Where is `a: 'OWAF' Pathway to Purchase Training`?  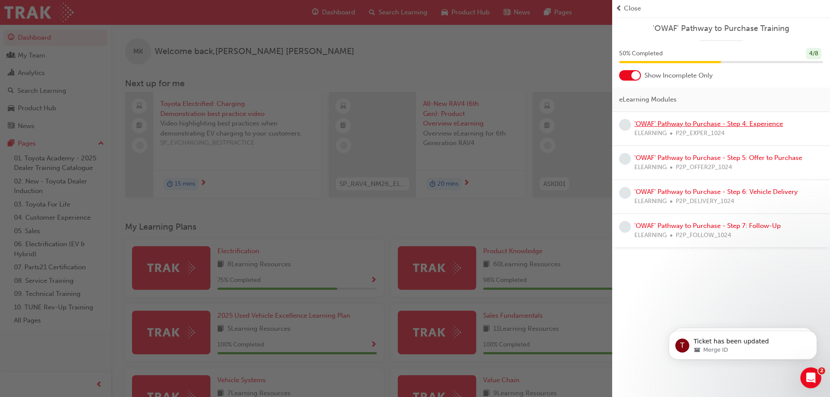
a: 'OWAF' Pathway to Purchase Training is located at coordinates (721, 28).